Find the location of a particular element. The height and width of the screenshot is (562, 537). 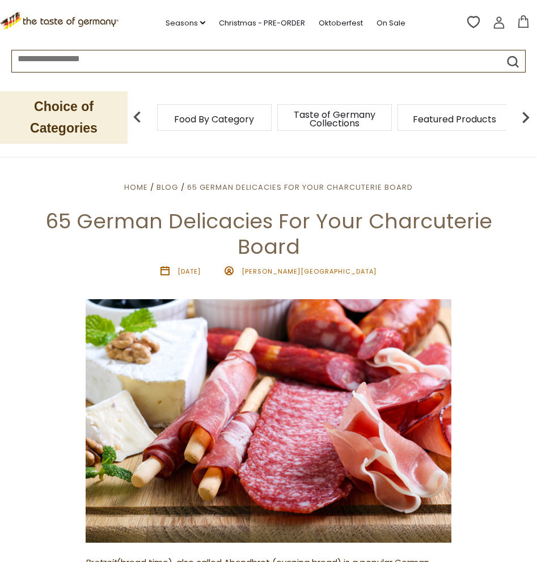

a: Seasons is located at coordinates (185, 23).